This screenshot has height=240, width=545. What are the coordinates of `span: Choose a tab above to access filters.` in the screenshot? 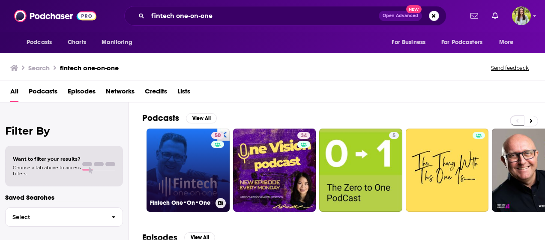 It's located at (47, 171).